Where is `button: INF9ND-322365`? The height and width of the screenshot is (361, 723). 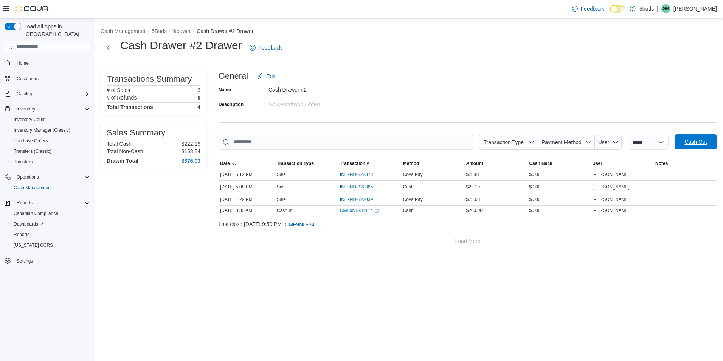 button: INF9ND-322365 is located at coordinates (360, 187).